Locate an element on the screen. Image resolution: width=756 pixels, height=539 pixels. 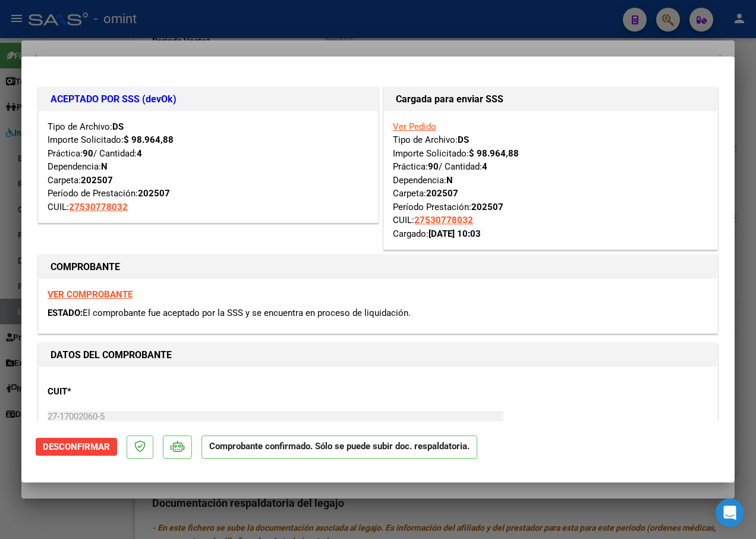
span: Desconfirmar is located at coordinates (76, 446).